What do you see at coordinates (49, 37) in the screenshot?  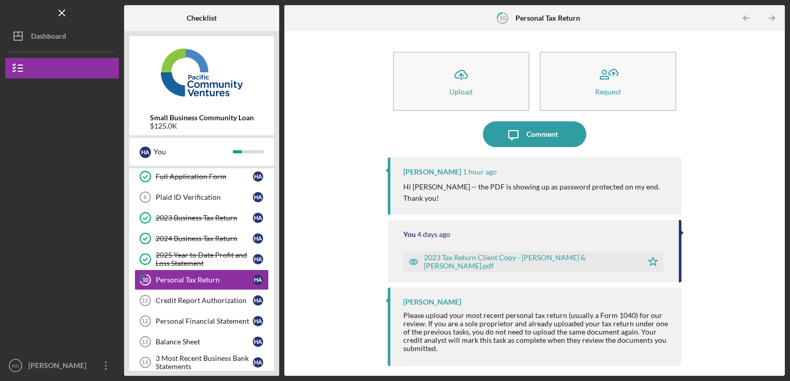 I see `div: Dashboard` at bounding box center [49, 37].